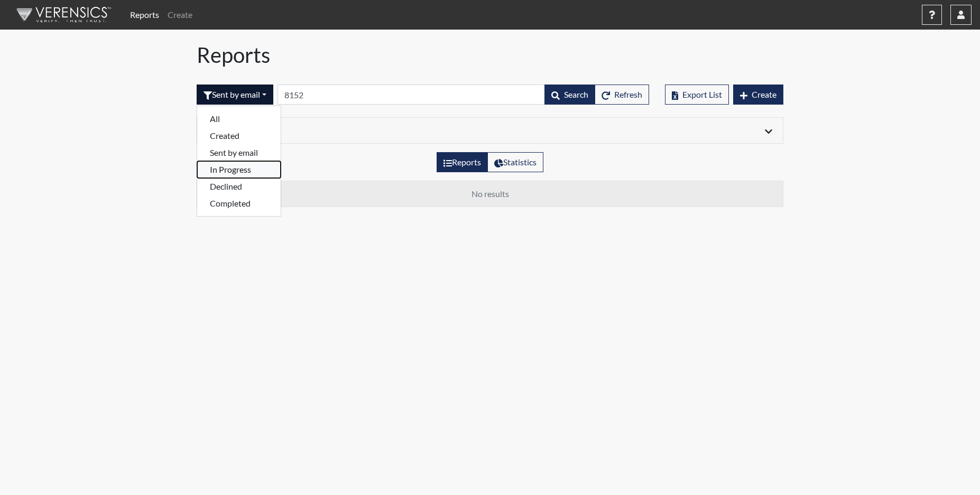 The image size is (980, 495). I want to click on h1: Reports, so click(490, 55).